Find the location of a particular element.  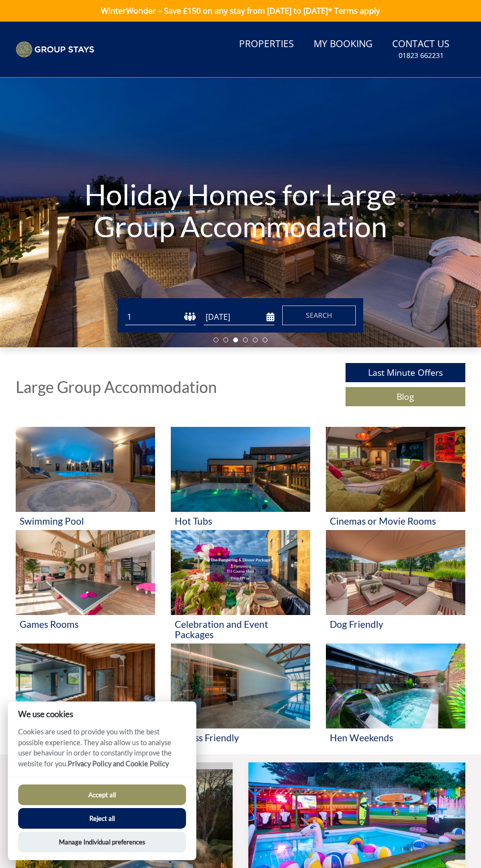

a: 'Games Rooms' - Large Group Accommodation Holiday Ideas Games Rooms is located at coordinates (86, 586).